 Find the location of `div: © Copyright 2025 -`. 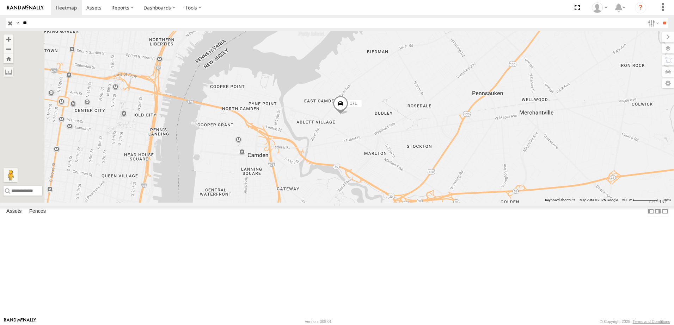

div: © Copyright 2025 - is located at coordinates (634, 322).